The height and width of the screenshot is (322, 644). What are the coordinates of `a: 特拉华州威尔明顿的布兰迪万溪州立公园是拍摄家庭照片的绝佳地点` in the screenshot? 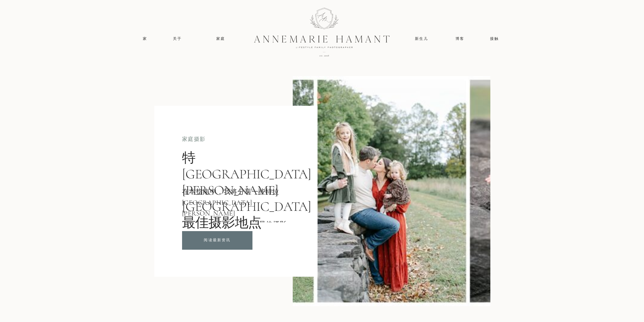 It's located at (392, 191).